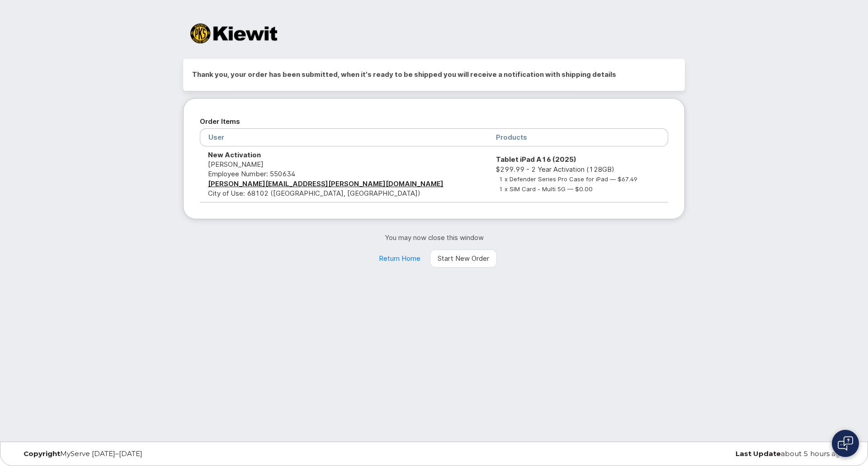 Image resolution: width=868 pixels, height=466 pixels. Describe the element at coordinates (578, 137) in the screenshot. I see `th: Products` at that location.